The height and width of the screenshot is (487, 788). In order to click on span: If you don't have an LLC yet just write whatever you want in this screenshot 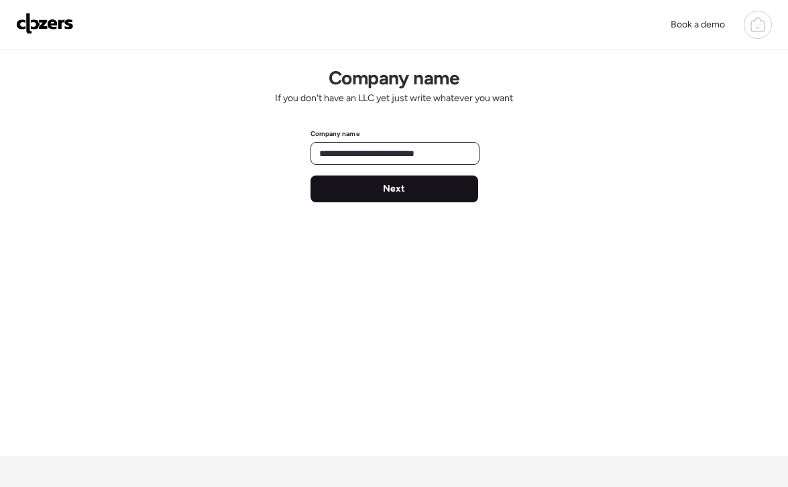, I will do `click(393, 99)`.